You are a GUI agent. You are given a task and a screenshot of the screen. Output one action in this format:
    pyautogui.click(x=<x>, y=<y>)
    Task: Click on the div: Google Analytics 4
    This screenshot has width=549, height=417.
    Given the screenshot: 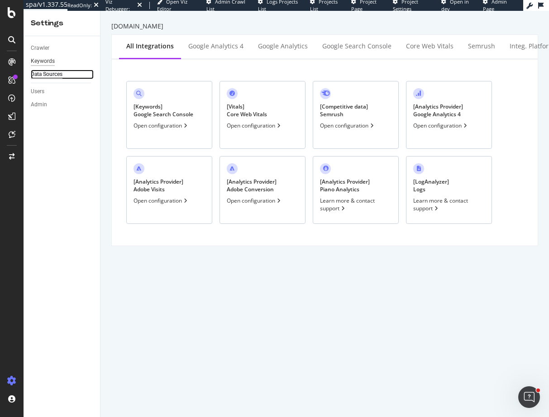 What is the action you would take?
    pyautogui.click(x=216, y=46)
    